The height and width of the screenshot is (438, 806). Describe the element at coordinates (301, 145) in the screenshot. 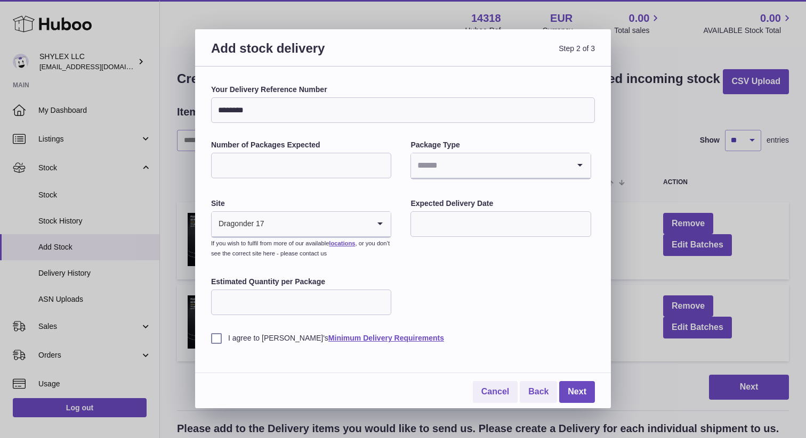

I see `label: Number of Packages Expected` at that location.